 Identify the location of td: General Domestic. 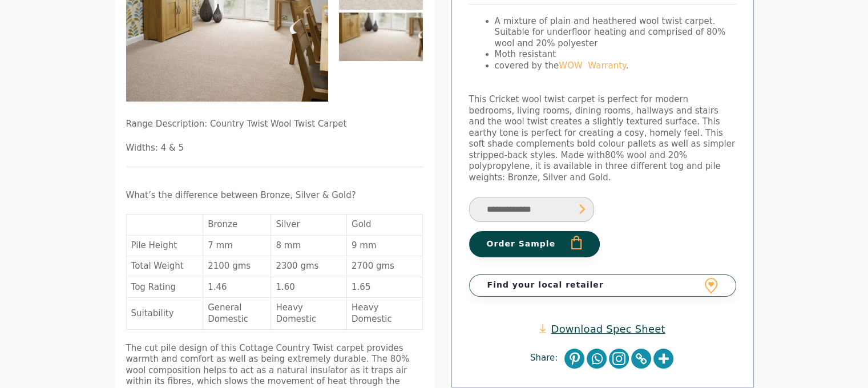
(237, 314).